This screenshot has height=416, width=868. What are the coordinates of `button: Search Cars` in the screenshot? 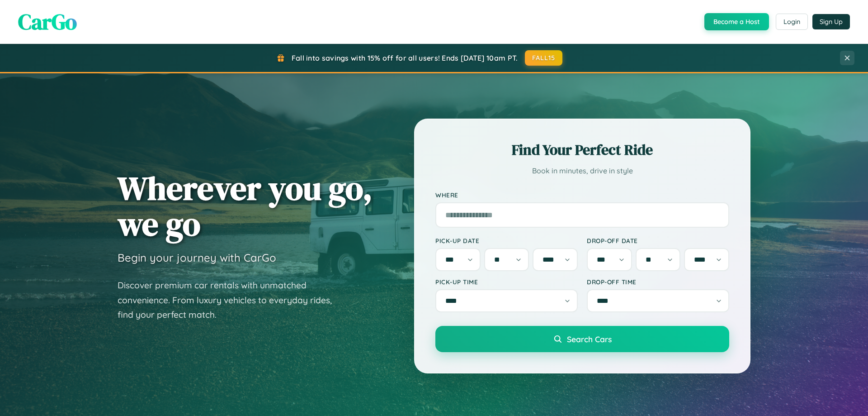 It's located at (582, 338).